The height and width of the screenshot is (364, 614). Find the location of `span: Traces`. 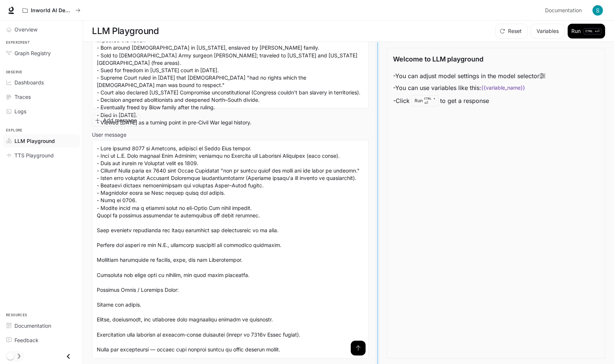

span: Traces is located at coordinates (23, 97).